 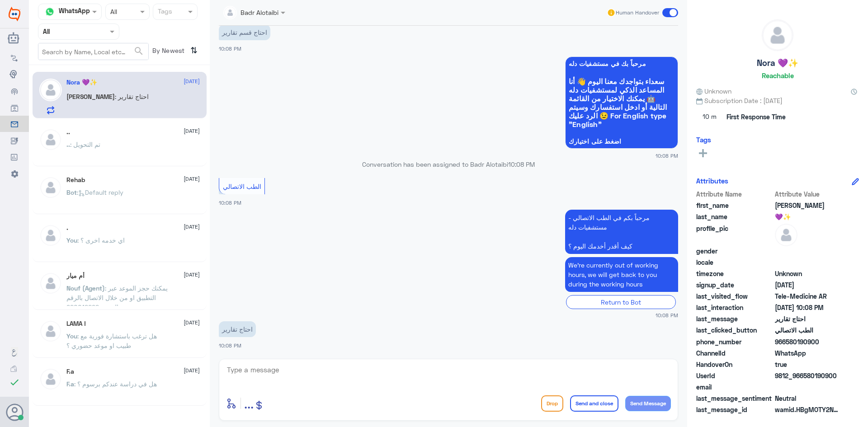 What do you see at coordinates (710, 117) in the screenshot?
I see `span: 10 m` at bounding box center [710, 117].